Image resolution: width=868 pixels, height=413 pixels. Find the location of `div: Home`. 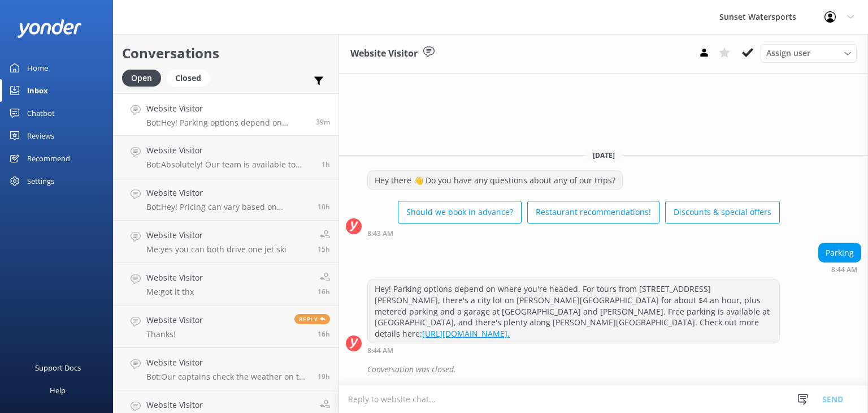

div: Home is located at coordinates (37, 68).